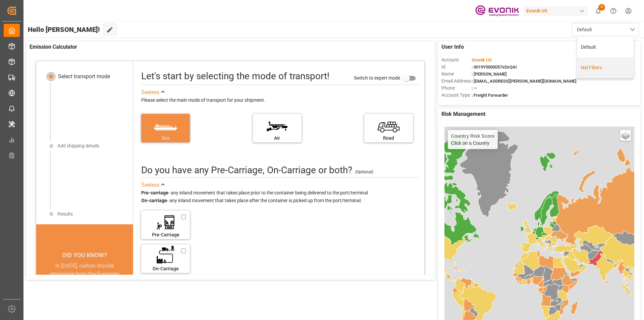  What do you see at coordinates (626, 135) in the screenshot?
I see `a: Layers` at bounding box center [626, 135].